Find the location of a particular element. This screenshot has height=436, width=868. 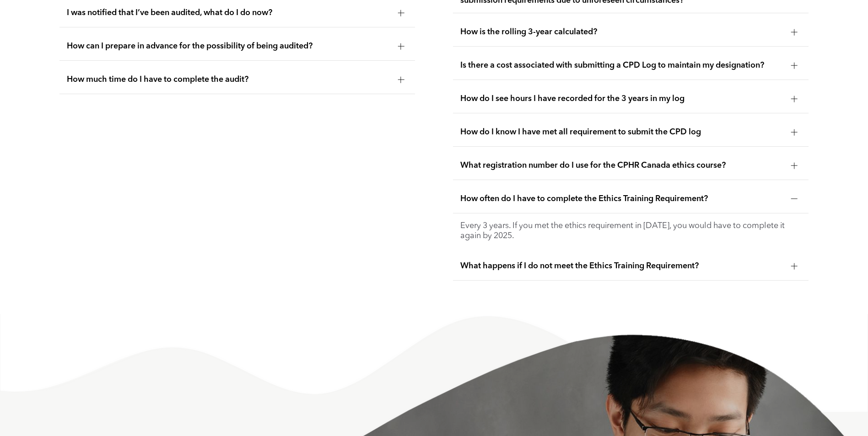

span: How can I prepare in advance for the possibility of being audited? is located at coordinates (229, 46).